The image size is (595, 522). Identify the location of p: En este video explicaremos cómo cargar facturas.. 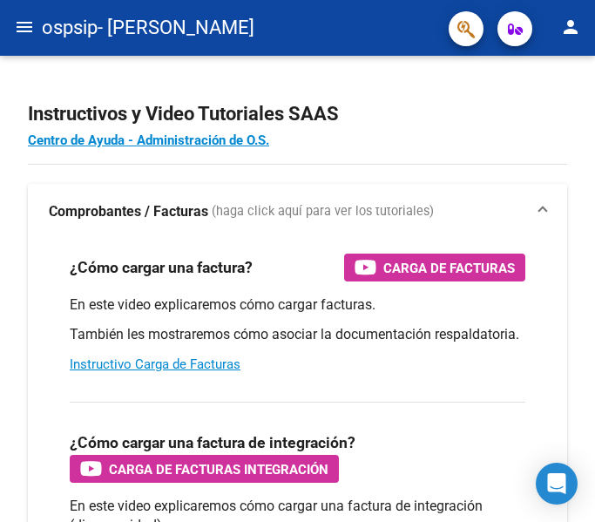
(297, 305).